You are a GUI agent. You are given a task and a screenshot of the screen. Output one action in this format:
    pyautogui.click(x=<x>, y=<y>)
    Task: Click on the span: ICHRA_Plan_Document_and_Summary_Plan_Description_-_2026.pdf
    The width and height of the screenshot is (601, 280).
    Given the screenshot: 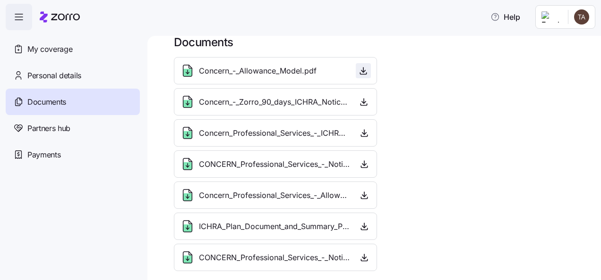 What is the action you would take?
    pyautogui.click(x=274, y=227)
    